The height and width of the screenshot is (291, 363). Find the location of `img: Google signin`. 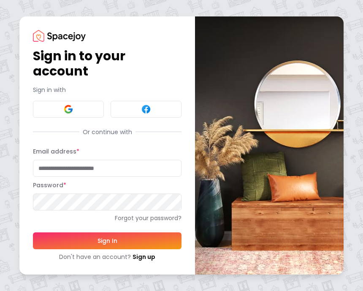

img: Google signin is located at coordinates (68, 109).